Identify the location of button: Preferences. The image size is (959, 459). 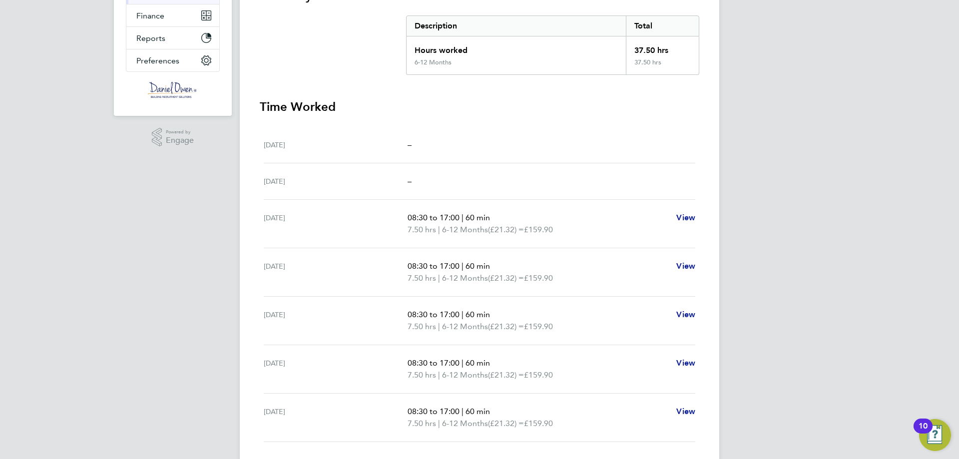
(173, 60).